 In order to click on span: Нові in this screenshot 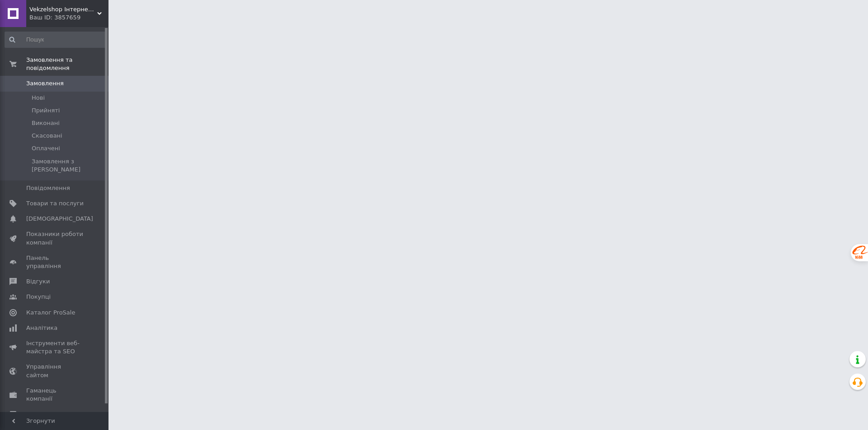, I will do `click(38, 98)`.